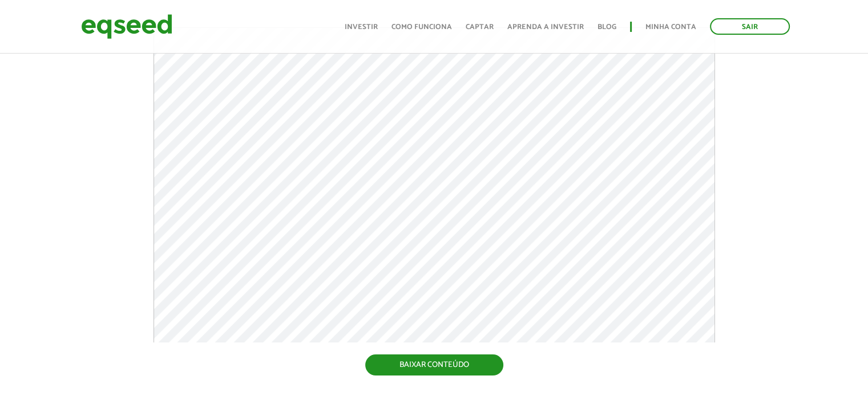  Describe the element at coordinates (479, 27) in the screenshot. I see `a: Captar` at that location.